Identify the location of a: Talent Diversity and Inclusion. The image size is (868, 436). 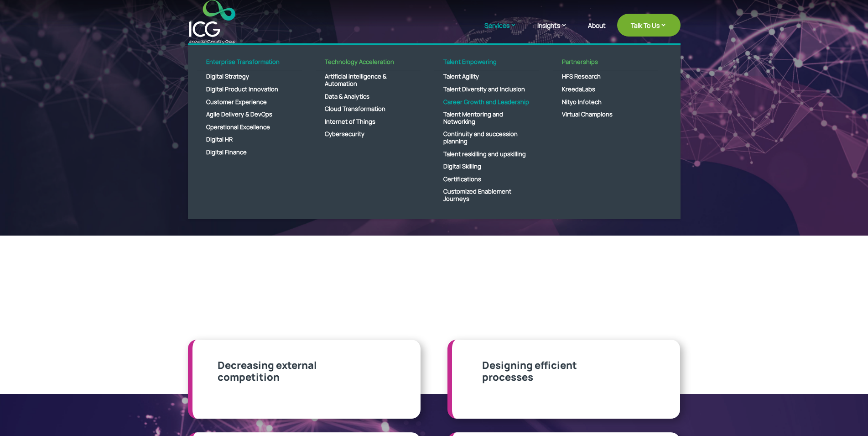
(487, 90).